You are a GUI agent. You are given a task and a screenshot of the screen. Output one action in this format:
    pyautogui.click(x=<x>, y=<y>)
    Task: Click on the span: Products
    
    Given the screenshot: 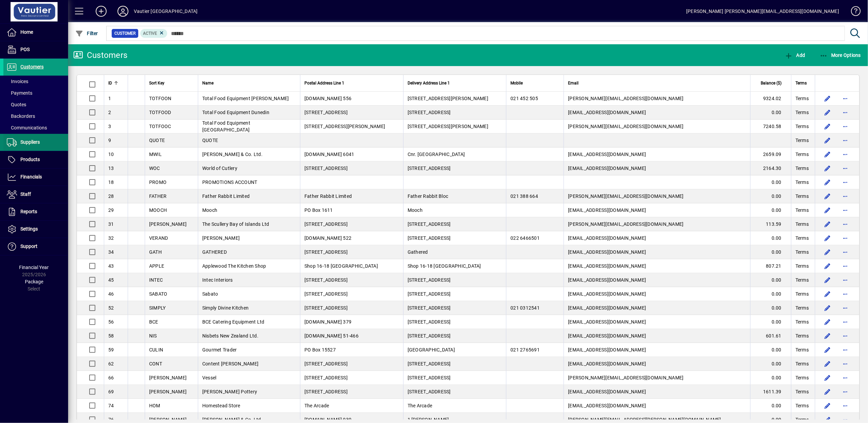 What is the action you would take?
    pyautogui.click(x=30, y=159)
    